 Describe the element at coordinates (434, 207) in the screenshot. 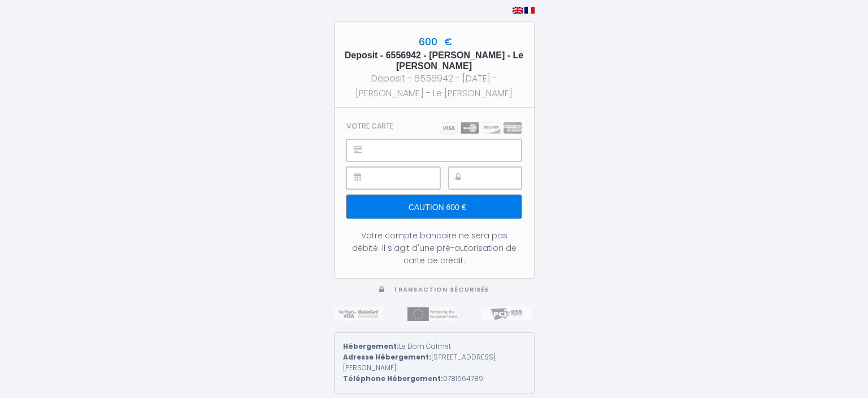

I see `input: Caution 600 €` at that location.